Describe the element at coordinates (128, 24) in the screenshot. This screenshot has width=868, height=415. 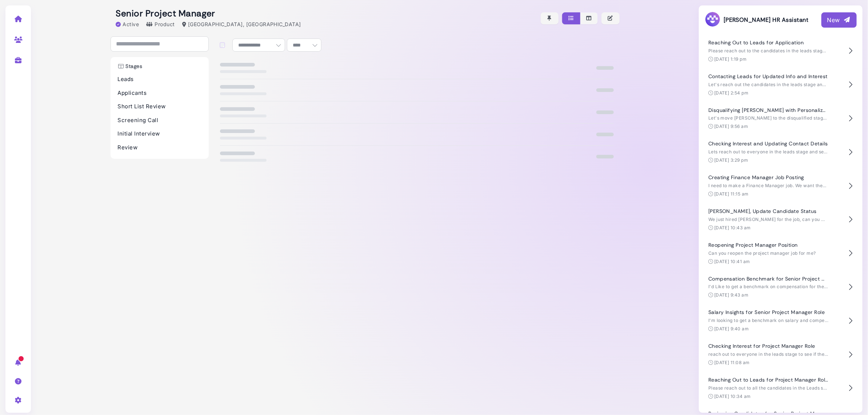
I see `div: Active` at that location.